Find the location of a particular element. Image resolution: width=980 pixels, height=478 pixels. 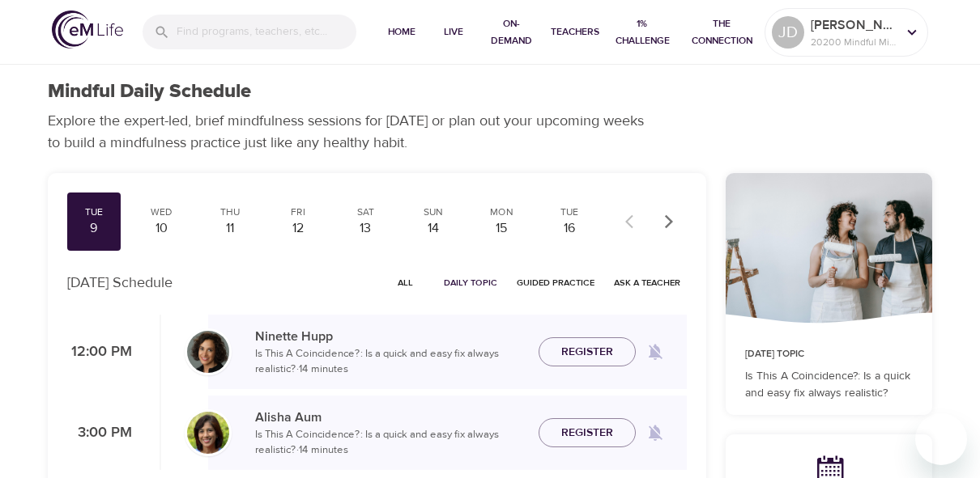

div: JD is located at coordinates (788, 32).